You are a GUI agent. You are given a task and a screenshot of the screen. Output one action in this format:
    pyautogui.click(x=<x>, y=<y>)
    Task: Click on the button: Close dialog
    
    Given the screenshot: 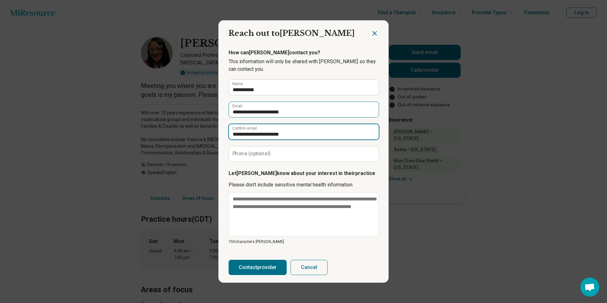 What is the action you would take?
    pyautogui.click(x=375, y=33)
    